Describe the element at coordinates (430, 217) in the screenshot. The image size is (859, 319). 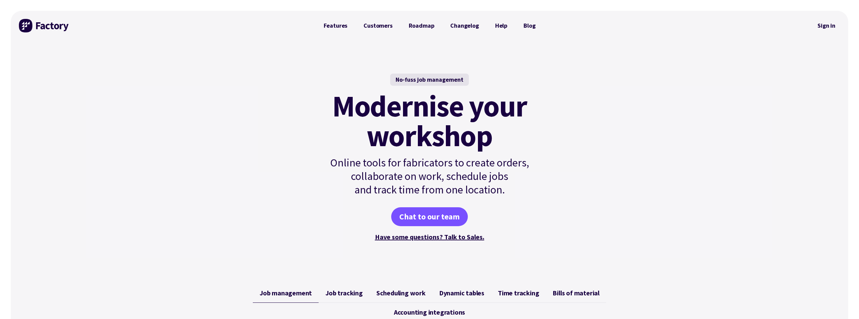
I see `a: Chat to our team` at that location.